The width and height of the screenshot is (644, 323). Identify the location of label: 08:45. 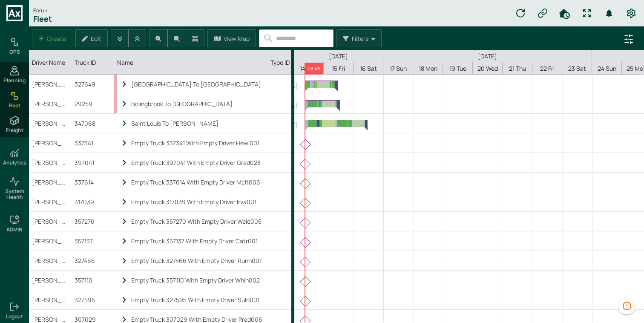
(314, 68).